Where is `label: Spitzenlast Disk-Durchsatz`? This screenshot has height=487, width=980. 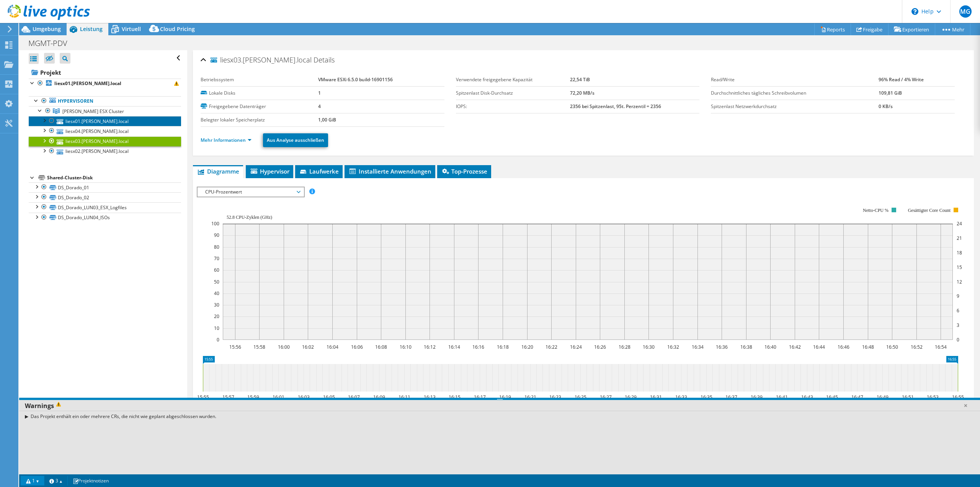
label: Spitzenlast Disk-Durchsatz is located at coordinates (513, 93).